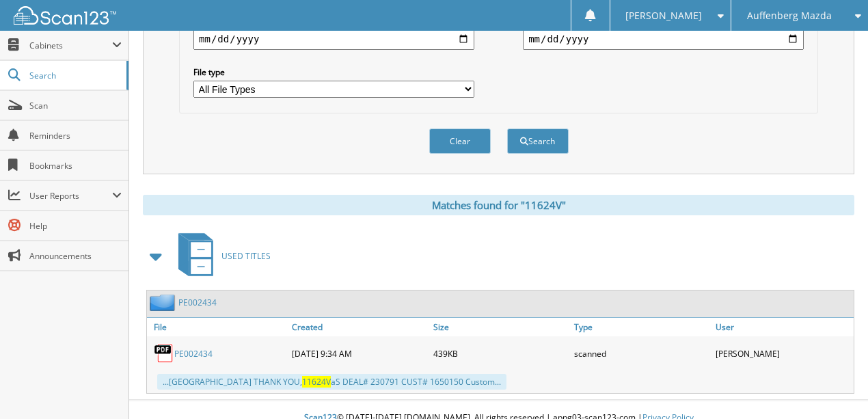 This screenshot has width=868, height=419. Describe the element at coordinates (538, 141) in the screenshot. I see `button: Search` at that location.